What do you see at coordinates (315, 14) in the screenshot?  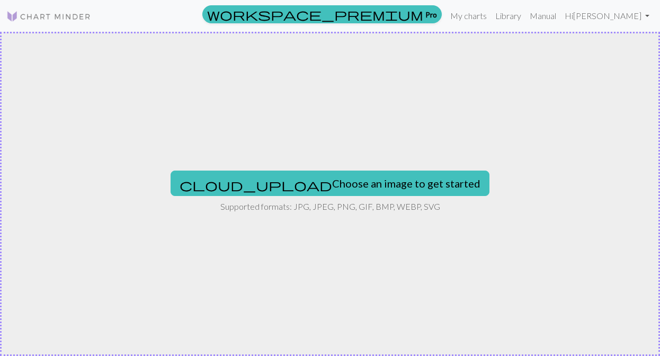 I see `span: workspace_premium` at bounding box center [315, 14].